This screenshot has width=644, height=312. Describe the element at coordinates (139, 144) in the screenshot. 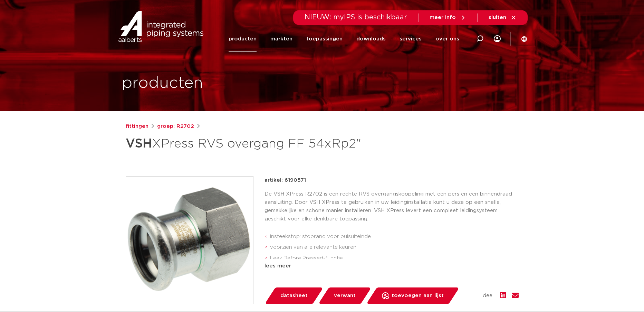

I see `strong: VSH` at that location.